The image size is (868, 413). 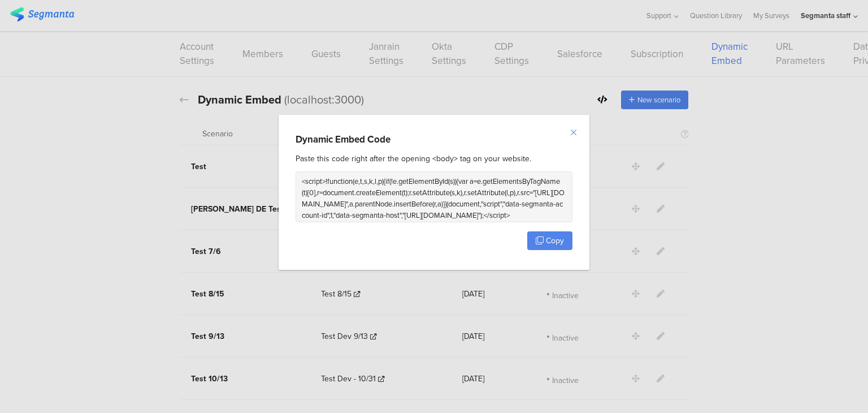 What do you see at coordinates (343, 139) in the screenshot?
I see `div: Dynamic Embed Code` at bounding box center [343, 139].